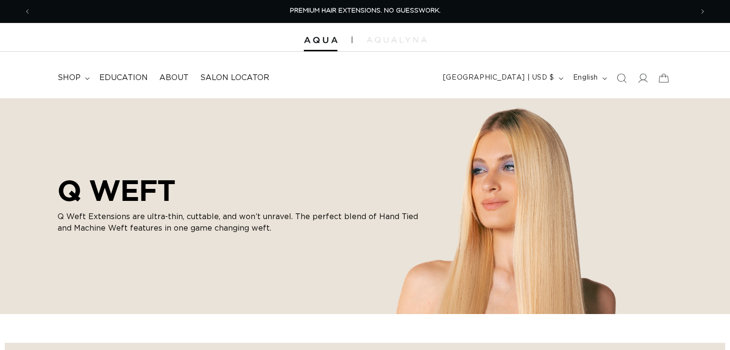 Image resolution: width=730 pixels, height=350 pixels. Describe the element at coordinates (72, 78) in the screenshot. I see `summary: shop` at that location.